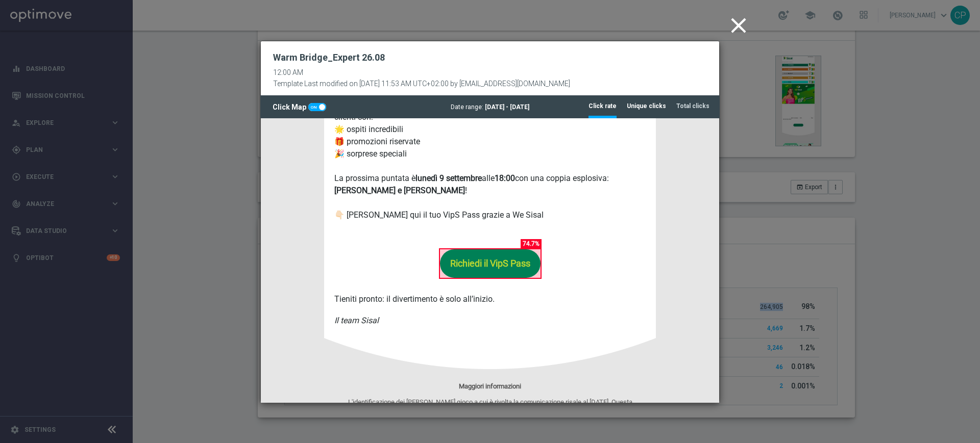  What do you see at coordinates (329, 58) in the screenshot?
I see `h2: Warm Bridge_Expert 26.08` at bounding box center [329, 58].